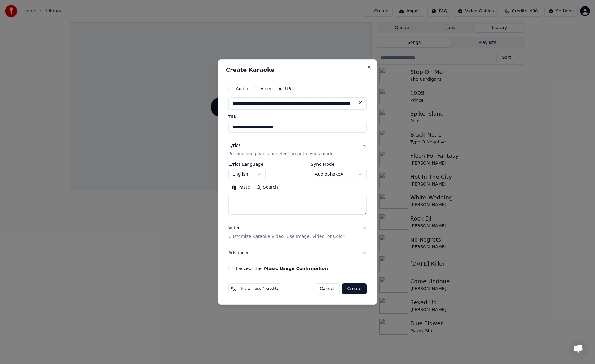  Describe the element at coordinates (281, 155) in the screenshot. I see `p: Provide song lyrics or select an auto lyrics model` at that location.